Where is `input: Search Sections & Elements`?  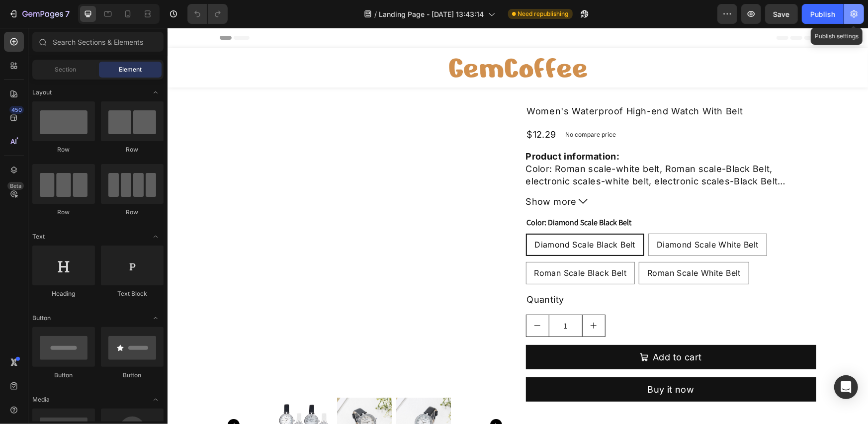
input: Search Sections & Elements is located at coordinates (98, 42).